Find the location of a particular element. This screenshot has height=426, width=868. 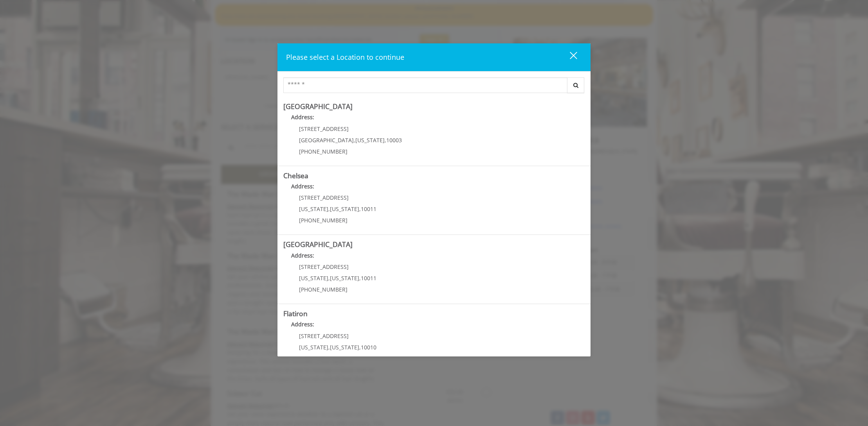

span: Please select a Location to continue is located at coordinates (345, 57).